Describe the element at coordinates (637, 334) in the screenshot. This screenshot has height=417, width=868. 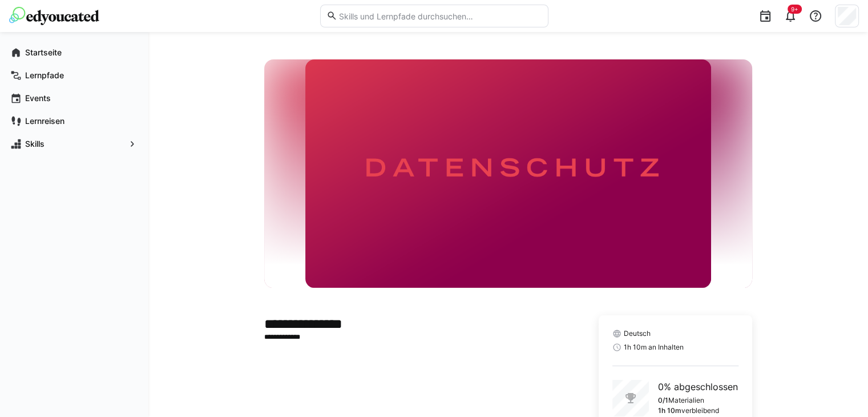
I see `span: Deutsch` at that location.